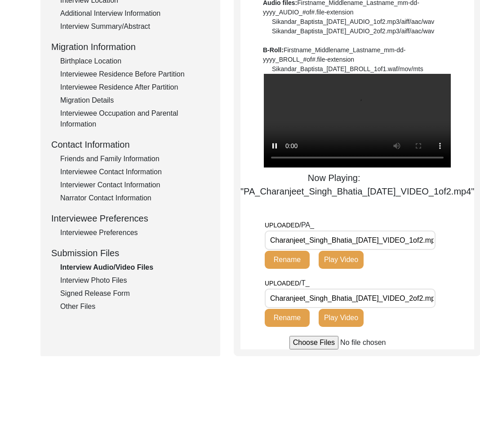 The width and height of the screenshot is (480, 448). Describe the element at coordinates (130, 47) in the screenshot. I see `div: Migration Information` at that location.